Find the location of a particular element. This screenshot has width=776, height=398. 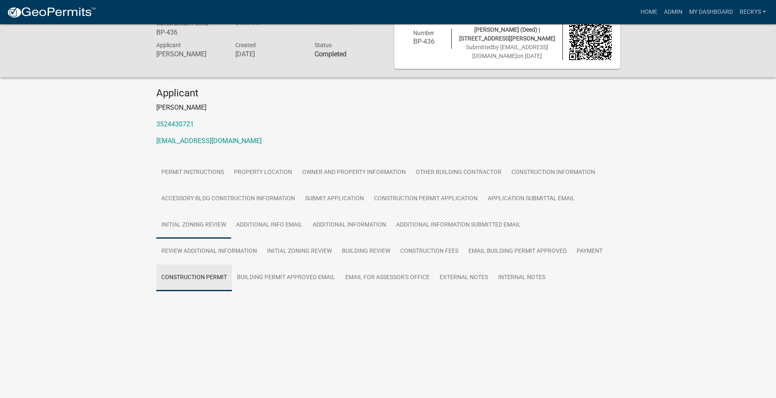

a: Building Review is located at coordinates (366, 252).